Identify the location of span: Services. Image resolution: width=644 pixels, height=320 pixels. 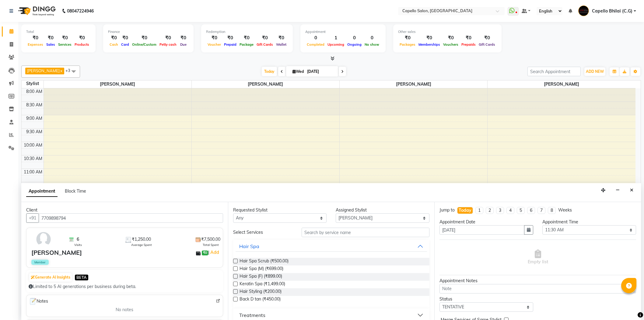
(65, 44).